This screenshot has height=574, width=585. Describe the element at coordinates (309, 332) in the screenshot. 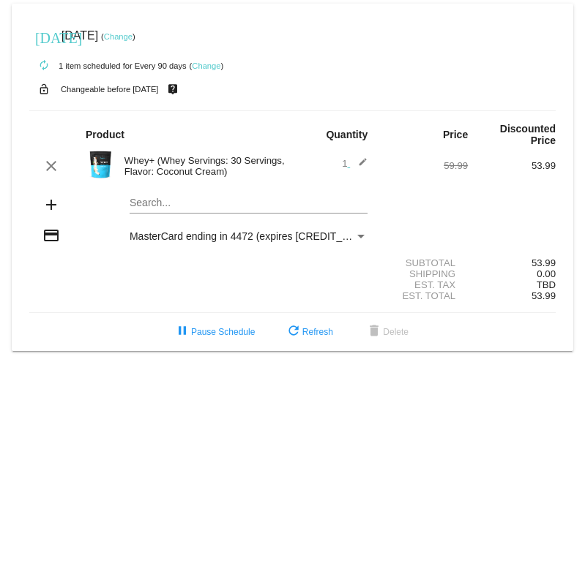

I see `span: Refresh` at that location.